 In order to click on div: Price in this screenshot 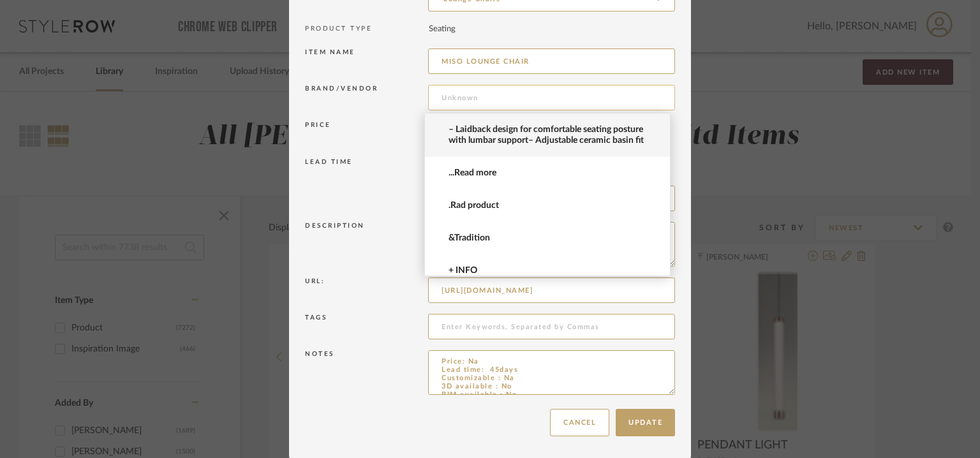, I will do `click(366, 132)`.